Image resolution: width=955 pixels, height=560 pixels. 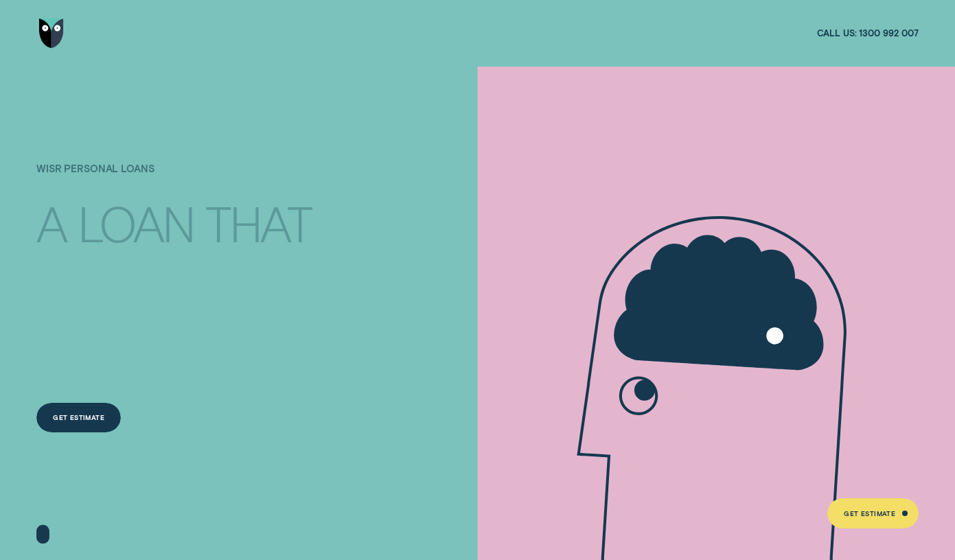 I want to click on h4: A LOAN THAT PUTS YOU IN CONTROL, so click(x=180, y=254).